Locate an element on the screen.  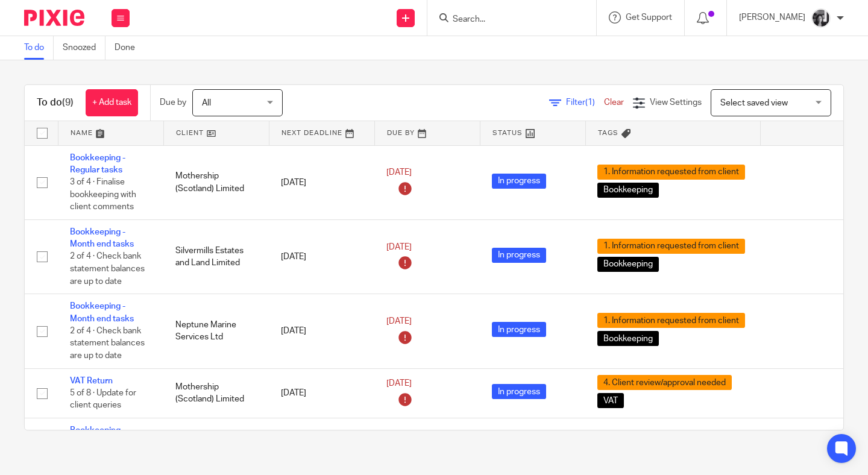
span: View Settings is located at coordinates (676, 102).